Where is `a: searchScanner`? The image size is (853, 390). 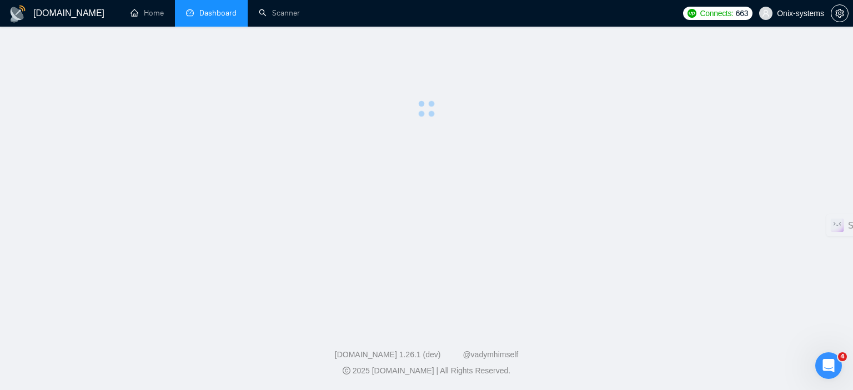
a: searchScanner is located at coordinates (279, 13).